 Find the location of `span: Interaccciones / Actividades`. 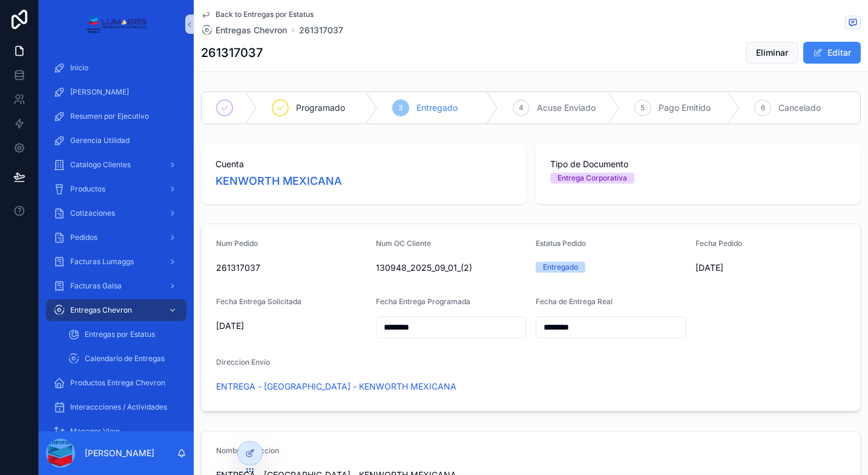

span: Interaccciones / Actividades is located at coordinates (119, 407).